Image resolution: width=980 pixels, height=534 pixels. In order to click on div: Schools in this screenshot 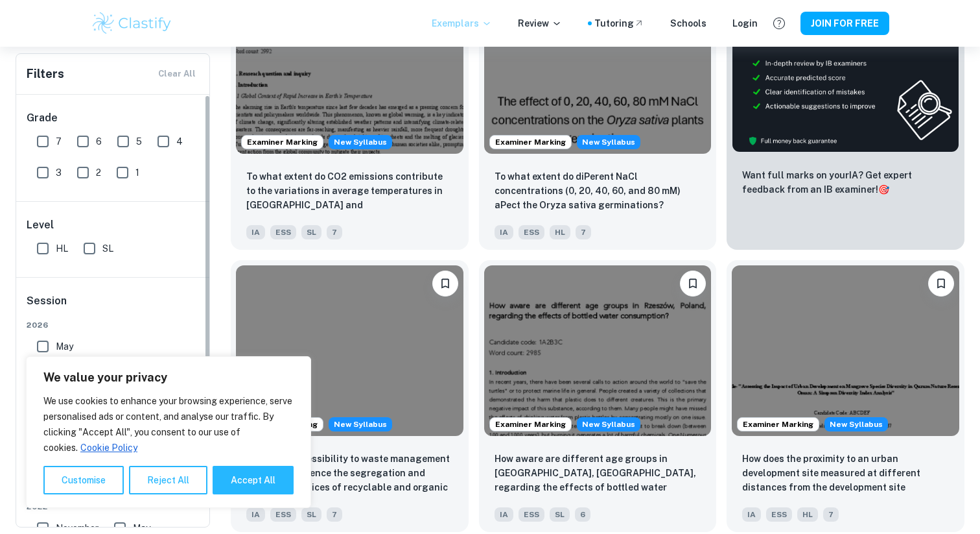, I will do `click(689, 24)`.